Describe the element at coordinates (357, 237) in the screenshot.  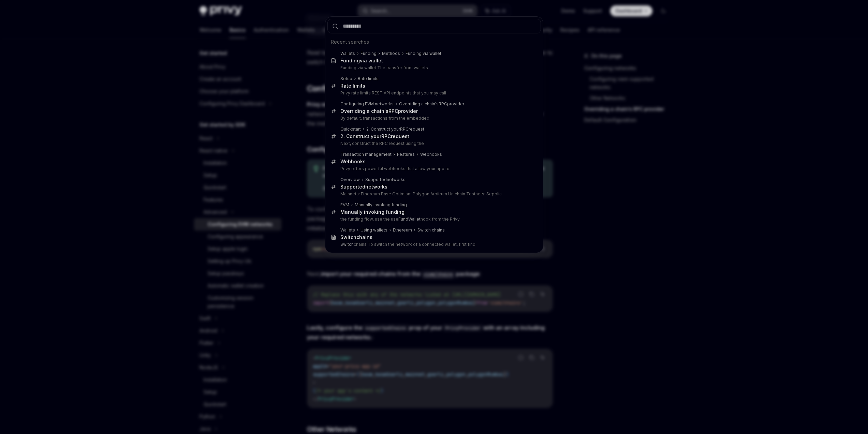
I see `div: chains` at that location.